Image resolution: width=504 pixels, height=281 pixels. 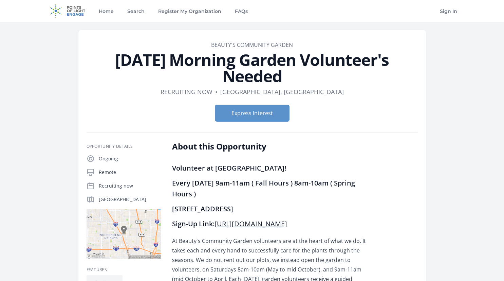 What do you see at coordinates (130, 159) in the screenshot?
I see `p: Ongoing` at bounding box center [130, 159].